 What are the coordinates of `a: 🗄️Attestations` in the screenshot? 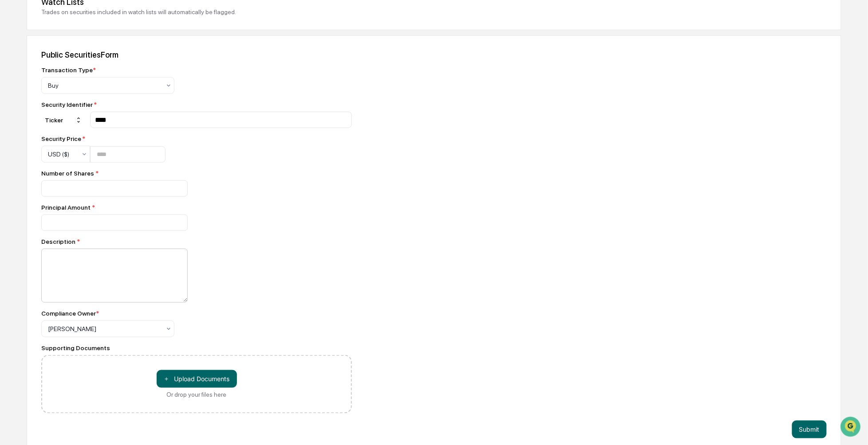 It's located at (87, 115).